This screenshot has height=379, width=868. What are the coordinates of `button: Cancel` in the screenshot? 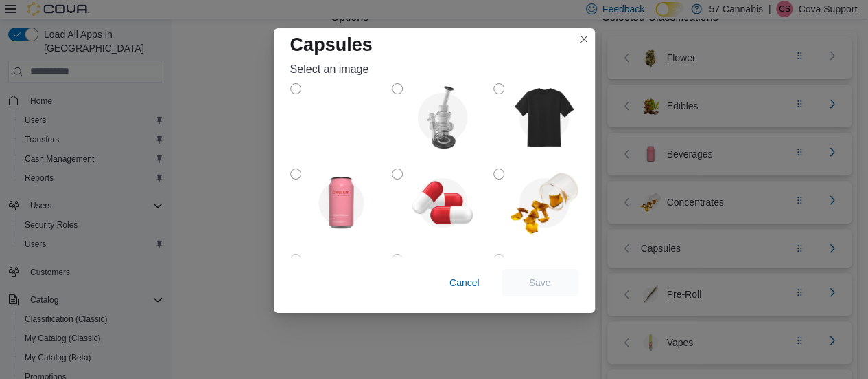 It's located at (464, 283).